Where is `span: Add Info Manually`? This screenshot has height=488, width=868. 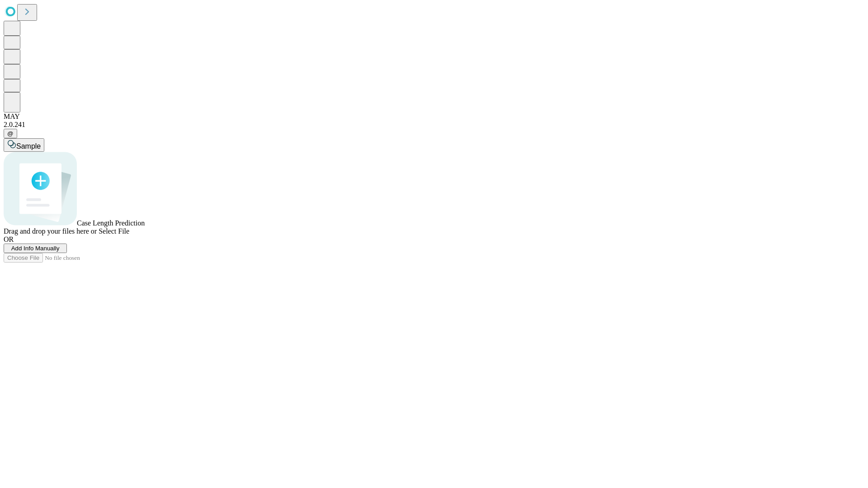 span: Add Info Manually is located at coordinates (35, 248).